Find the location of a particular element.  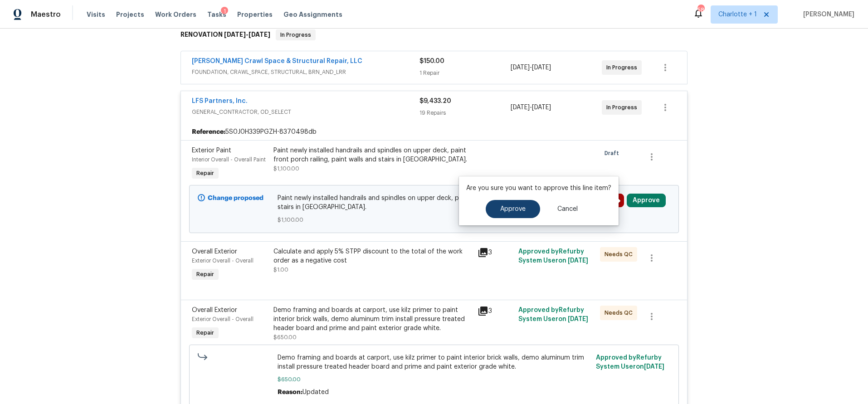

span: Demo framing and boards at carport, use kilz primer to paint interior brick walls, demo aluminum ... is located at coordinates (434, 362).